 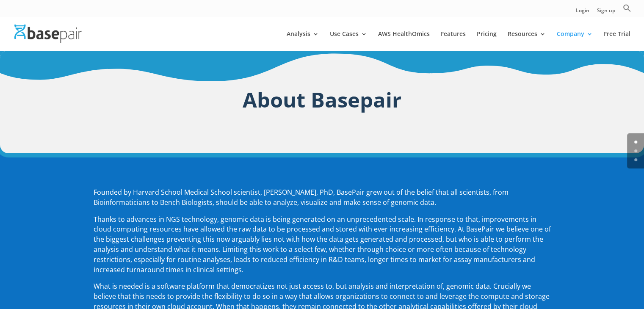 What do you see at coordinates (303, 41) in the screenshot?
I see `a: Analysis` at bounding box center [303, 41].